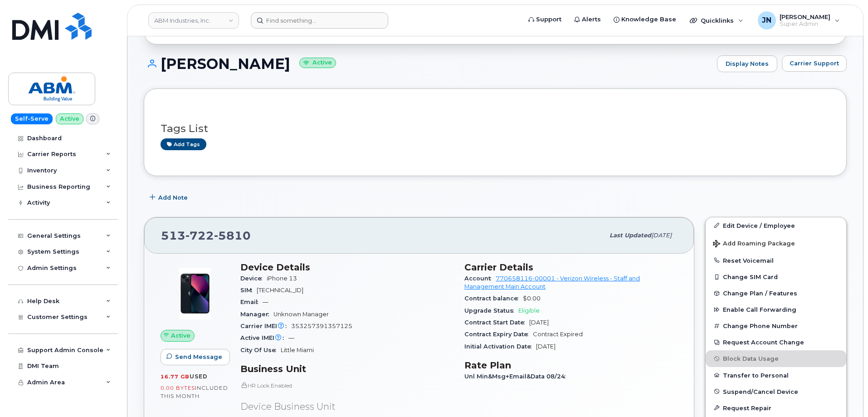 The height and width of the screenshot is (417, 868). What do you see at coordinates (257, 314) in the screenshot?
I see `span: Manager` at bounding box center [257, 314].